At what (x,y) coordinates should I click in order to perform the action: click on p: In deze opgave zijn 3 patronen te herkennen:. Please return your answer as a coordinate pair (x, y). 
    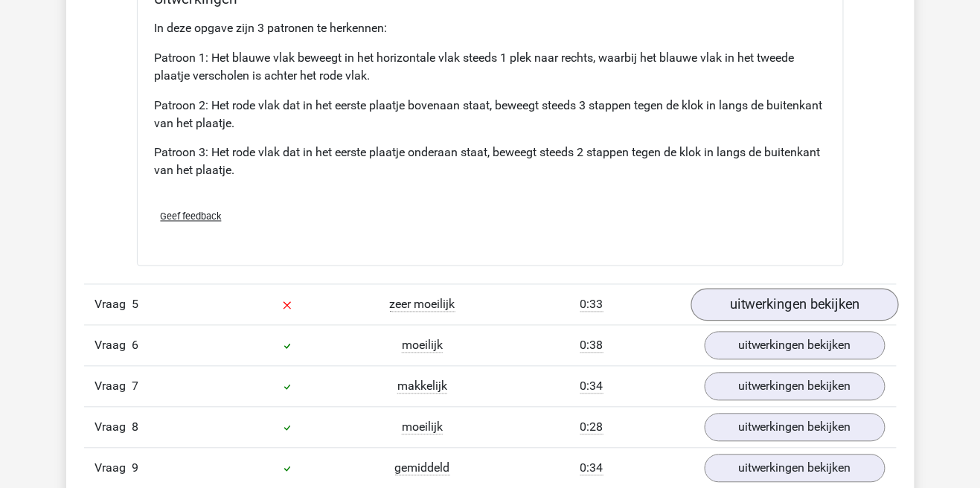
    Looking at the image, I should click on (490, 28).